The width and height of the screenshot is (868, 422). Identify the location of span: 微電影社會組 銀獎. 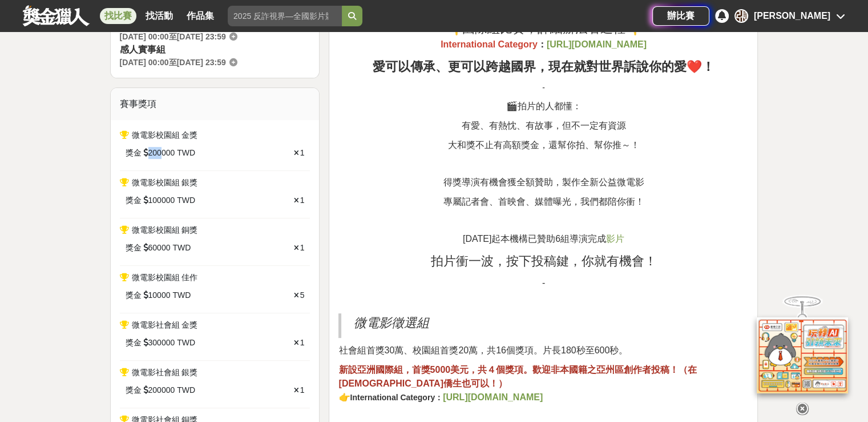
(165, 372).